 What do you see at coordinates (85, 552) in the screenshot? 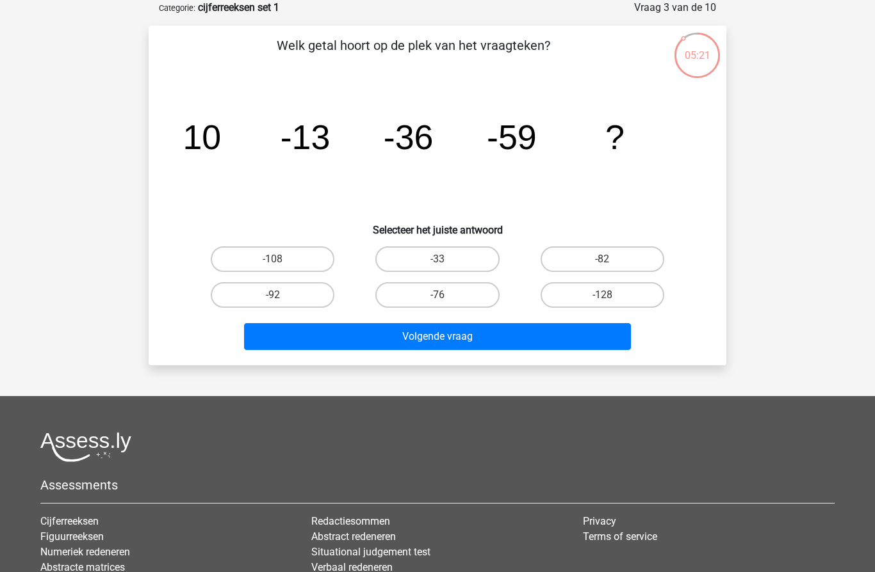
I see `a: Numeriek redeneren` at bounding box center [85, 552].